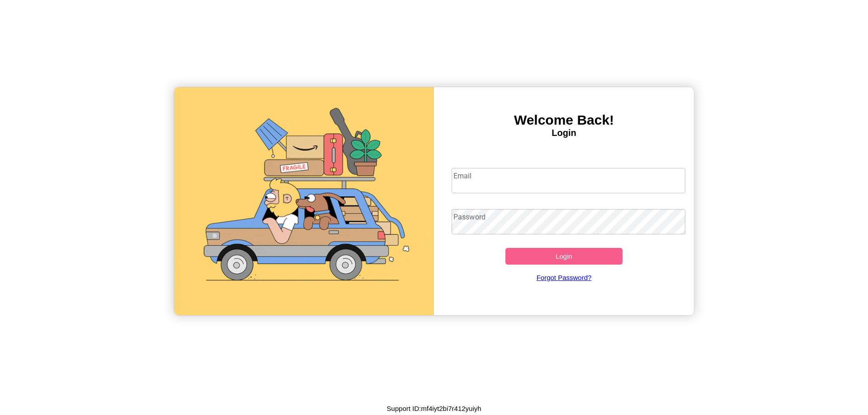  Describe the element at coordinates (304, 201) in the screenshot. I see `img: gif` at that location.